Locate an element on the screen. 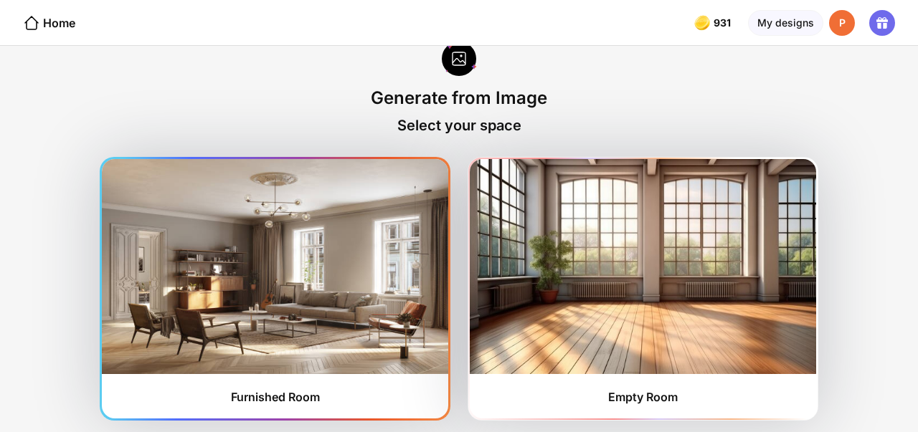  div: Furnished Room is located at coordinates (275, 397).